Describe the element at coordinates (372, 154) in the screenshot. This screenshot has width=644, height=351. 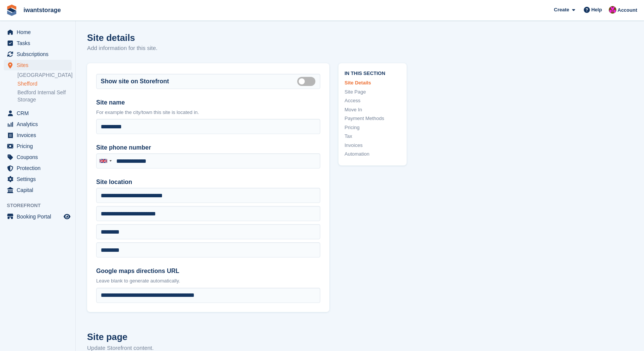
I see `a: Automation` at that location.